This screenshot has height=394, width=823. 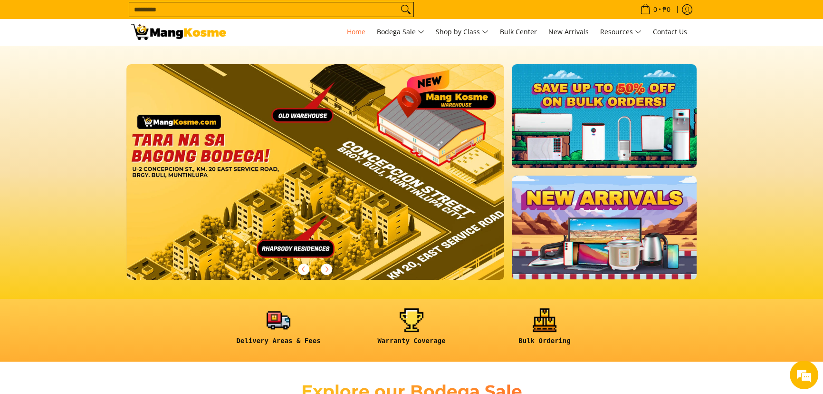 I want to click on a: Contact Us, so click(x=670, y=32).